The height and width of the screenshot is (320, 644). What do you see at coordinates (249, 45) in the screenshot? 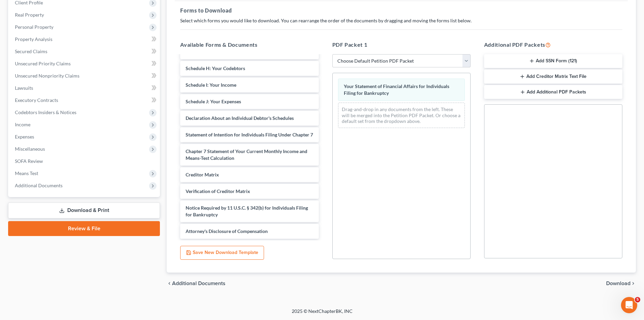
I see `h5: Available Forms & Documents` at bounding box center [249, 45].